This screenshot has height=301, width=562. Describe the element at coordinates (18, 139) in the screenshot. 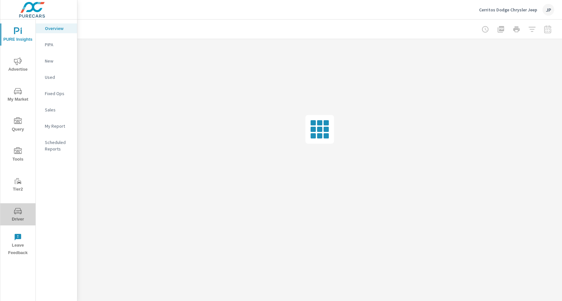

I see `div: nav menu` at that location.